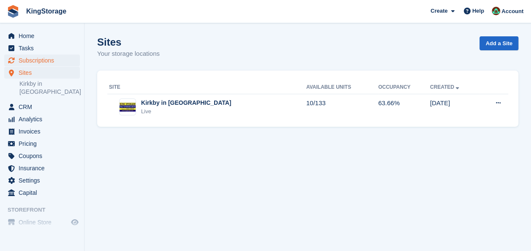 The height and width of the screenshot is (251, 531). Describe the element at coordinates (439, 11) in the screenshot. I see `span: Create` at that location.